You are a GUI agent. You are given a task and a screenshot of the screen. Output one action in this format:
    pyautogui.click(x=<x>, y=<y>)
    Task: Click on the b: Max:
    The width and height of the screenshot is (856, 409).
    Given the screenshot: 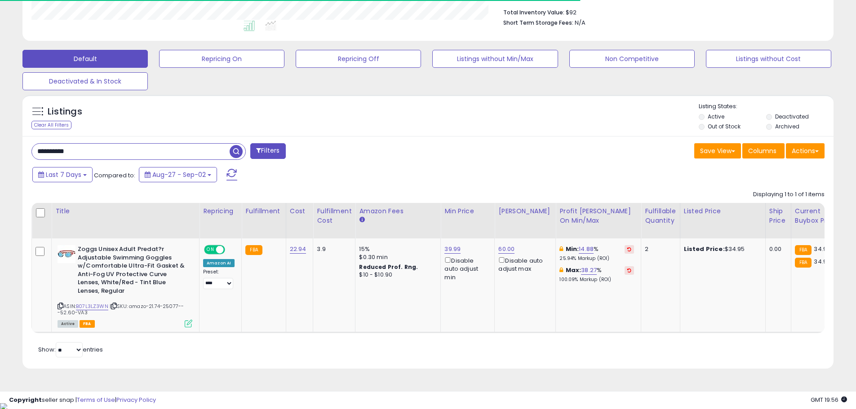 What is the action you would take?
    pyautogui.click(x=573, y=270)
    